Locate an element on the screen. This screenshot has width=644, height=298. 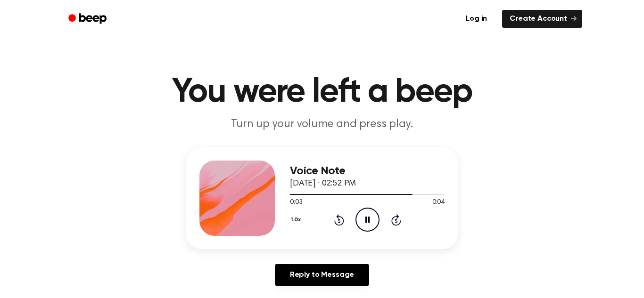
a: Beep is located at coordinates (88, 19).